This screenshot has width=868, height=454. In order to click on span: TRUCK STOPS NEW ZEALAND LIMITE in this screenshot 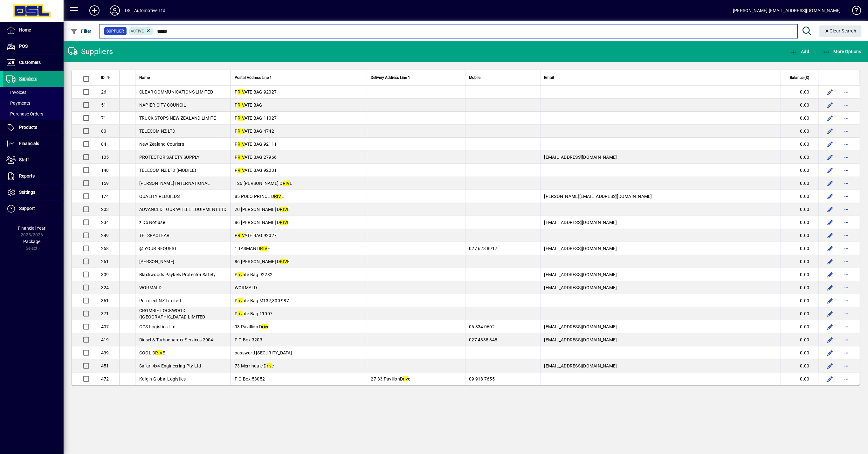, I will do `click(178, 118)`.